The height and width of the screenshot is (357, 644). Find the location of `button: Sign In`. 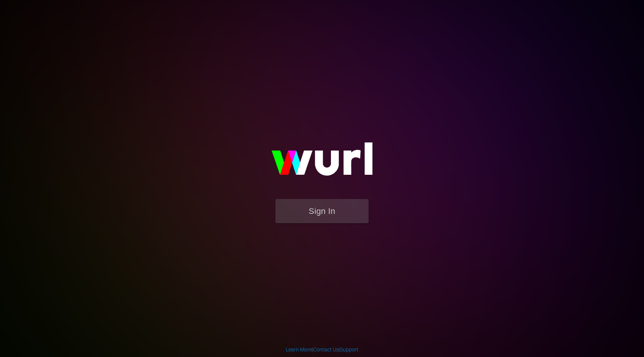

button: Sign In is located at coordinates (322, 211).